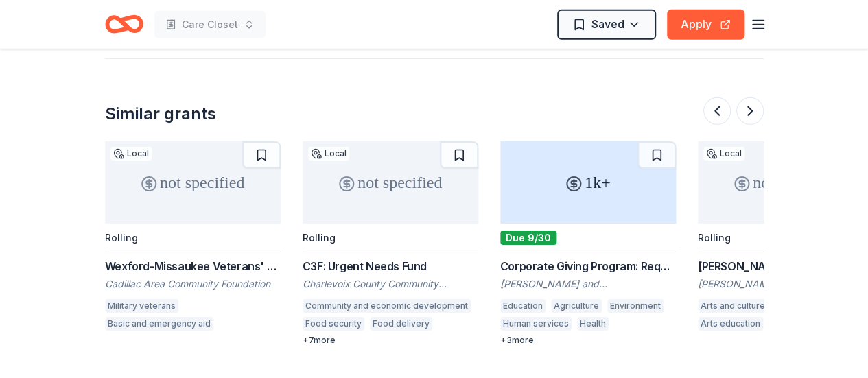 The width and height of the screenshot is (868, 378). Describe the element at coordinates (593, 324) in the screenshot. I see `div: Health` at that location.